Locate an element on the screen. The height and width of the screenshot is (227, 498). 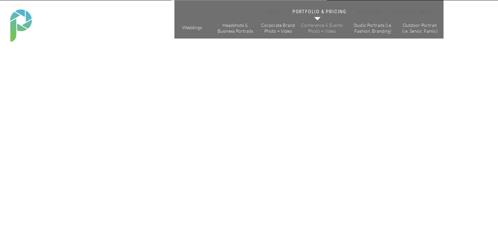
a: Studio Portraits (i.e. Fashion, Branding) is located at coordinates (372, 28).